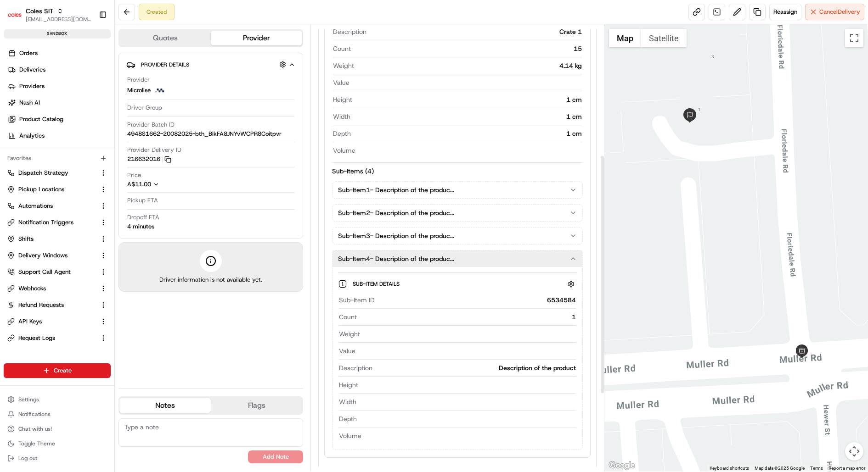 This screenshot has height=472, width=868. What do you see at coordinates (138, 90) in the screenshot?
I see `span: Microlise` at bounding box center [138, 90].